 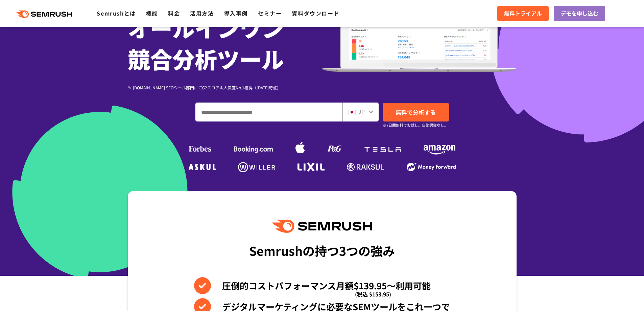 What do you see at coordinates (523, 14) in the screenshot?
I see `a: 無料トライアル` at bounding box center [523, 14].